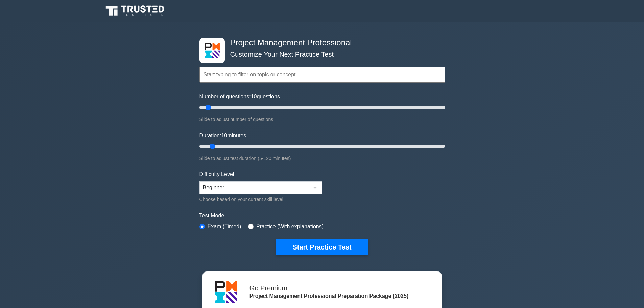 The height and width of the screenshot is (308, 644). Describe the element at coordinates (322, 74) in the screenshot. I see `input: Start typing to filter on topic or concept...` at that location.